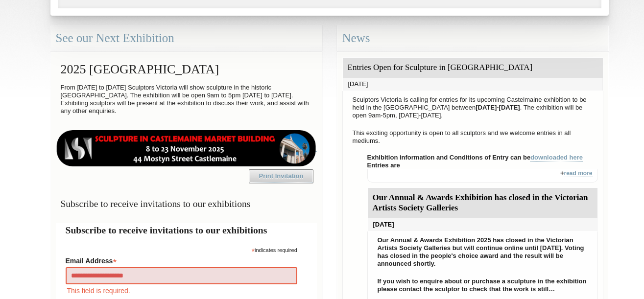 This screenshot has width=644, height=299. What do you see at coordinates (181, 290) in the screenshot?
I see `div: This field is required.` at bounding box center [181, 290].